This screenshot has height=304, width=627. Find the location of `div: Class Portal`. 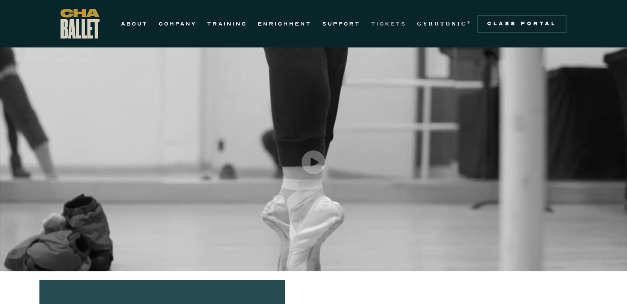

div: Class Portal is located at coordinates (522, 24).